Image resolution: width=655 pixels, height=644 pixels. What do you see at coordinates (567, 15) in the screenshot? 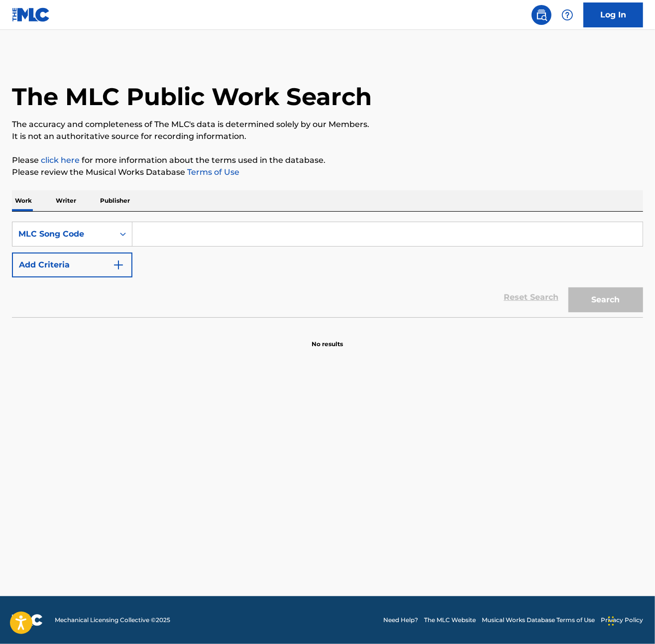
I see `img: help` at bounding box center [567, 15].